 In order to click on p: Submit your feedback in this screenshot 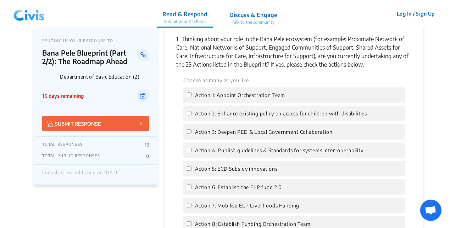, I will do `click(185, 22)`.